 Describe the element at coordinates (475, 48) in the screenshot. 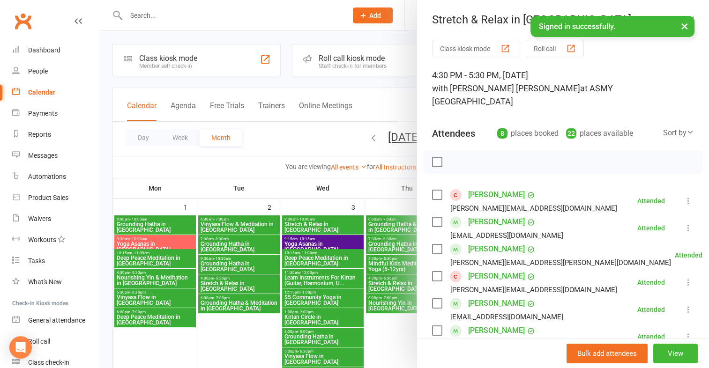

I see `button: Class kiosk mode` at that location.